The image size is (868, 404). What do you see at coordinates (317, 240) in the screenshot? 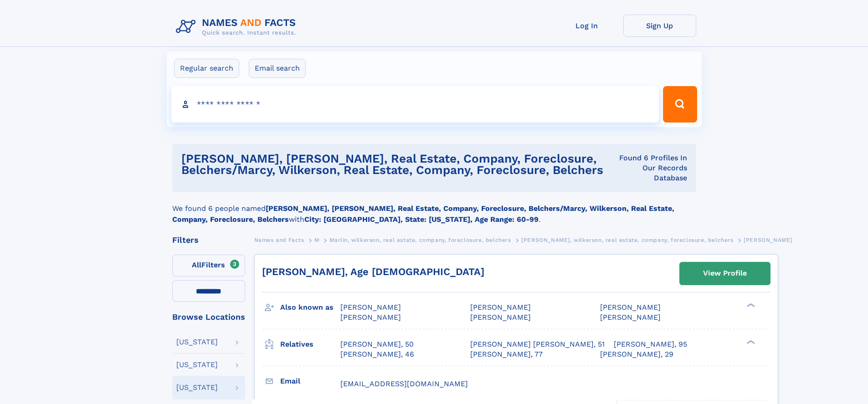
I see `a: M` at bounding box center [317, 240].